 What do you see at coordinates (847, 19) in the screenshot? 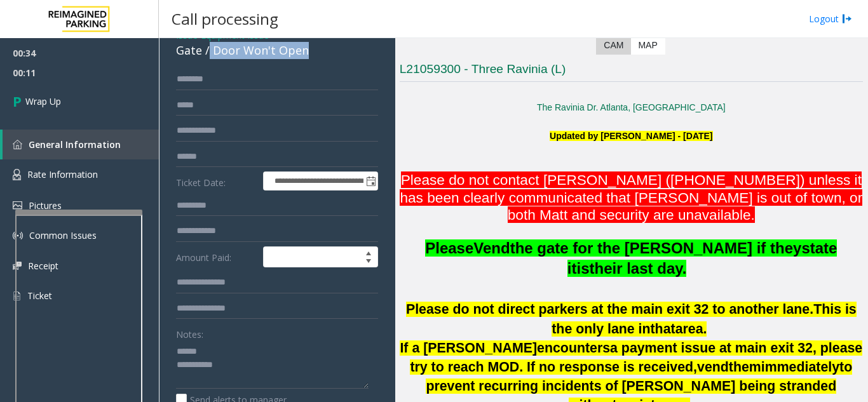
I see `img: logout` at bounding box center [847, 19].